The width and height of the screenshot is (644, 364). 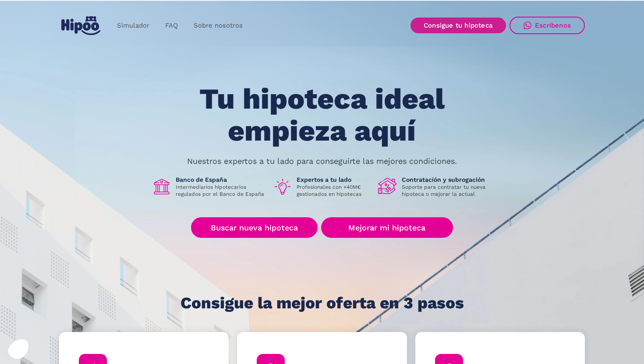 What do you see at coordinates (334, 190) in the screenshot?
I see `p: Profesionales con +40M€ gestionados en hipotecas` at bounding box center [334, 190].